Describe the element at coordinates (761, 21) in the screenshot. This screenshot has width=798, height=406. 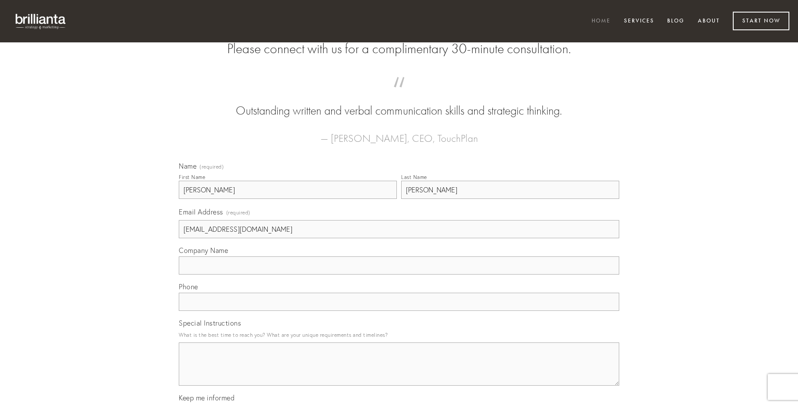
I see `a: Start Now` at that location.